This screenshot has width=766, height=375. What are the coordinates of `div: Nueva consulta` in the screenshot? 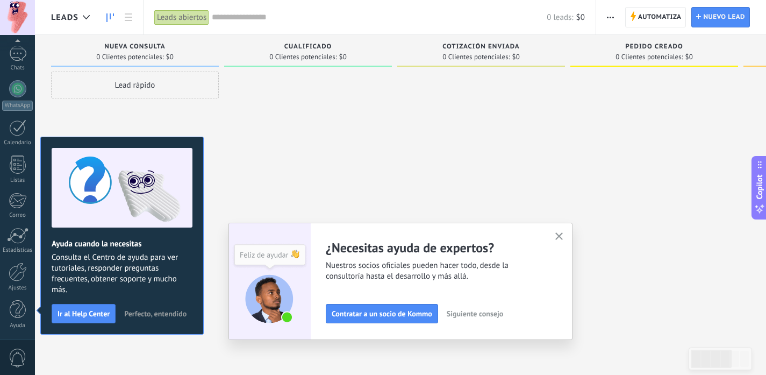 It's located at (135, 47).